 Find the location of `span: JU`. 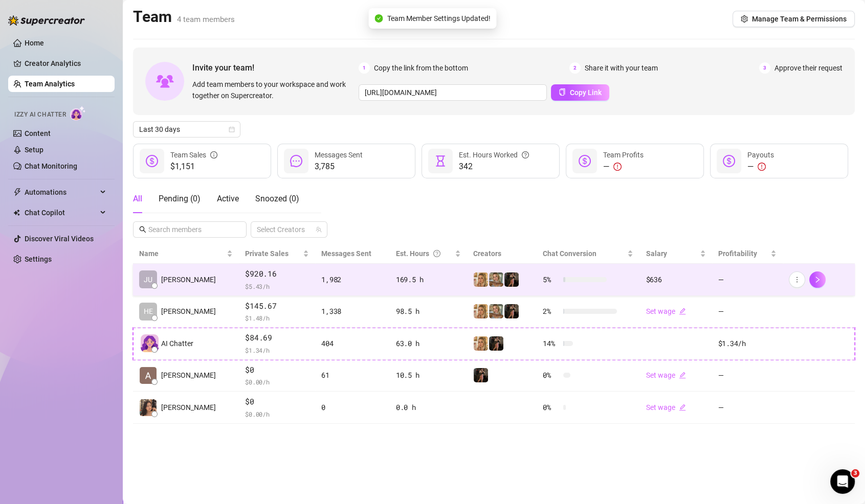

span: JU is located at coordinates (148, 280).